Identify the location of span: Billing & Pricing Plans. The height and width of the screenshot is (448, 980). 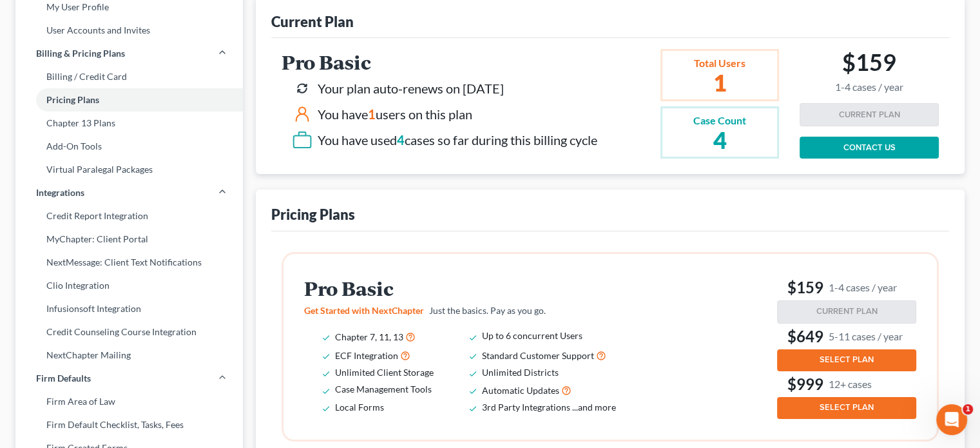
(81, 54).